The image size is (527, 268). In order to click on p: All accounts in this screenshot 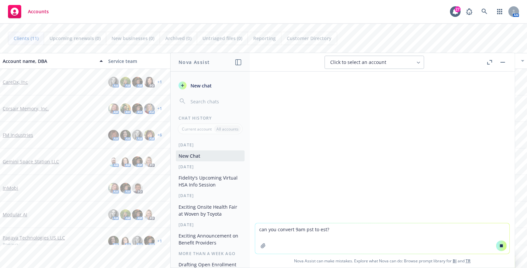, I will do `click(227, 129)`.